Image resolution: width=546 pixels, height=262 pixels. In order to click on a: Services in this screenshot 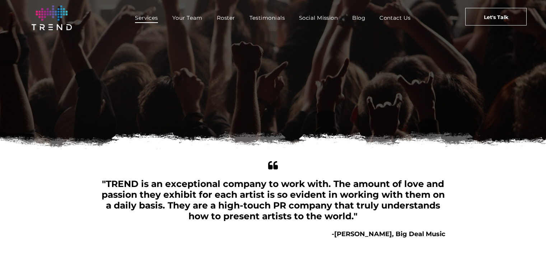, I will do `click(147, 18)`.